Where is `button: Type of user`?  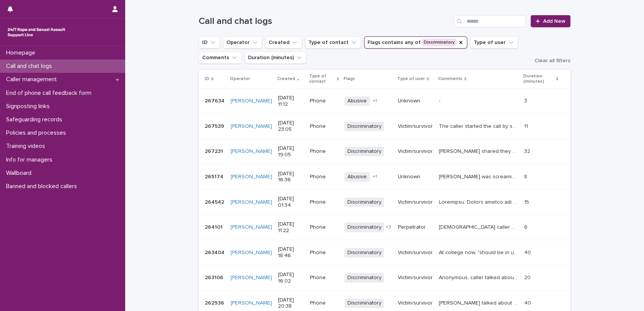
button: Type of user is located at coordinates (494, 42).